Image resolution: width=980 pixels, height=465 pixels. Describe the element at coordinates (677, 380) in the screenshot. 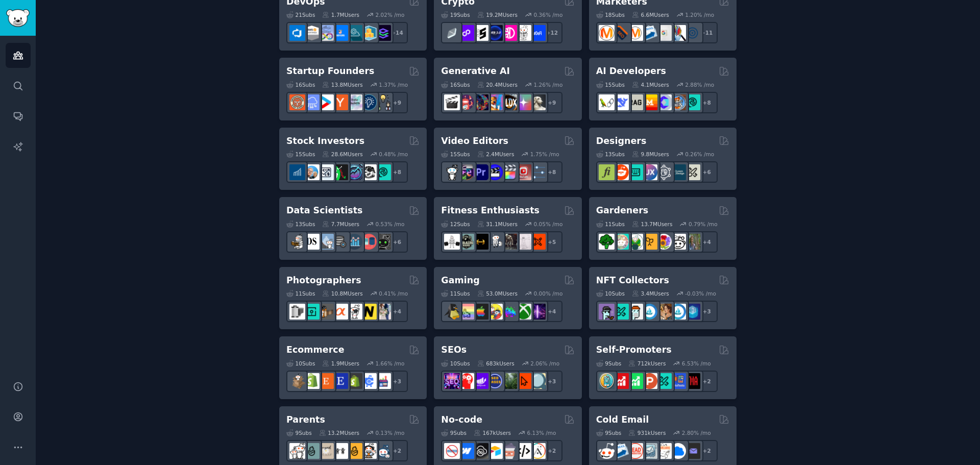

I see `img: betatests` at that location.